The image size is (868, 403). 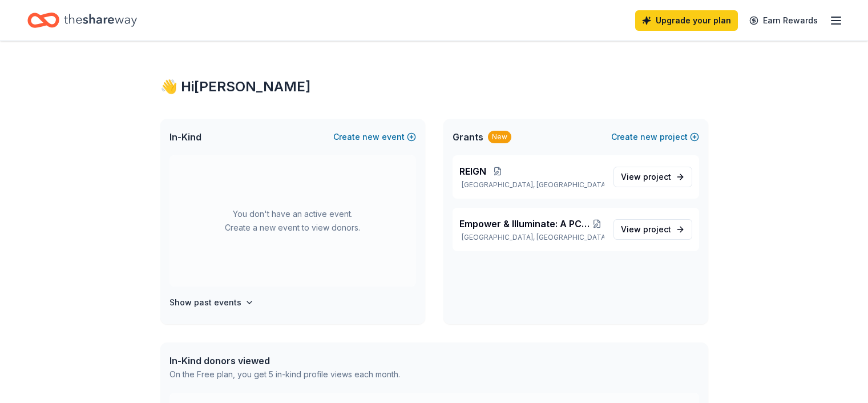 What do you see at coordinates (82, 20) in the screenshot?
I see `a: Home` at bounding box center [82, 20].